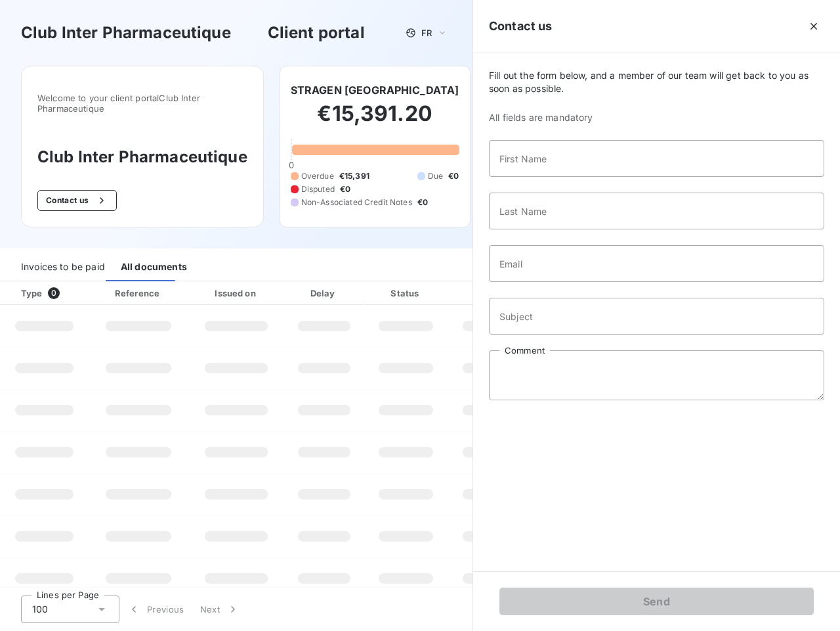  Describe the element at coordinates (318, 176) in the screenshot. I see `span: Overdue` at that location.